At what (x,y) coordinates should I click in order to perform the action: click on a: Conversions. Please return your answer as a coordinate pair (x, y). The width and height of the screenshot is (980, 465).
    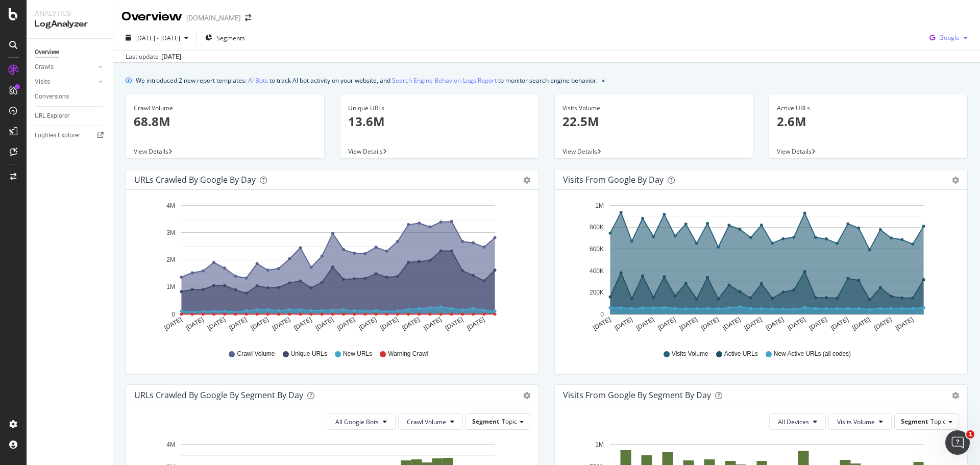
    Looking at the image, I should click on (70, 97).